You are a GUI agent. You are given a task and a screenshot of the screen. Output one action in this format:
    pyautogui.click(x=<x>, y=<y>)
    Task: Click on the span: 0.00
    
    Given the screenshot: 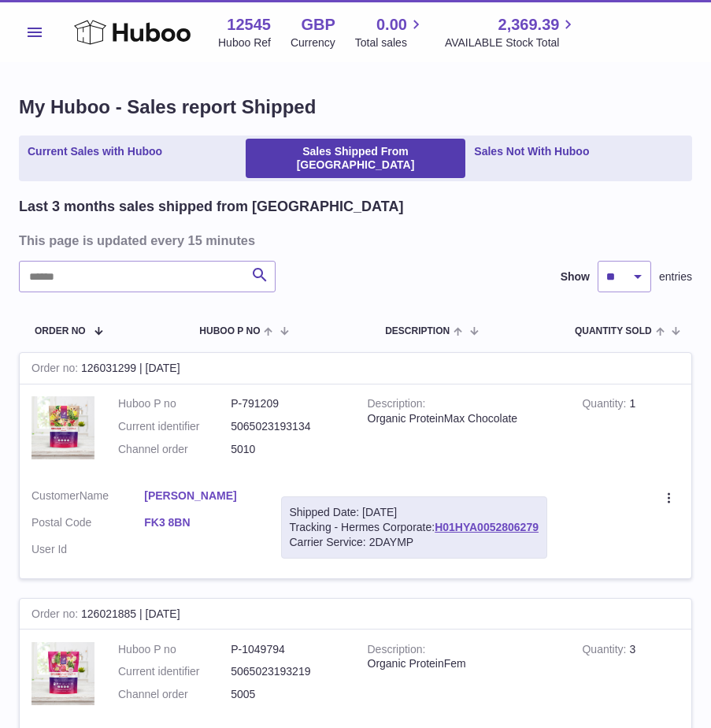 What is the action you would take?
    pyautogui.click(x=392, y=25)
    